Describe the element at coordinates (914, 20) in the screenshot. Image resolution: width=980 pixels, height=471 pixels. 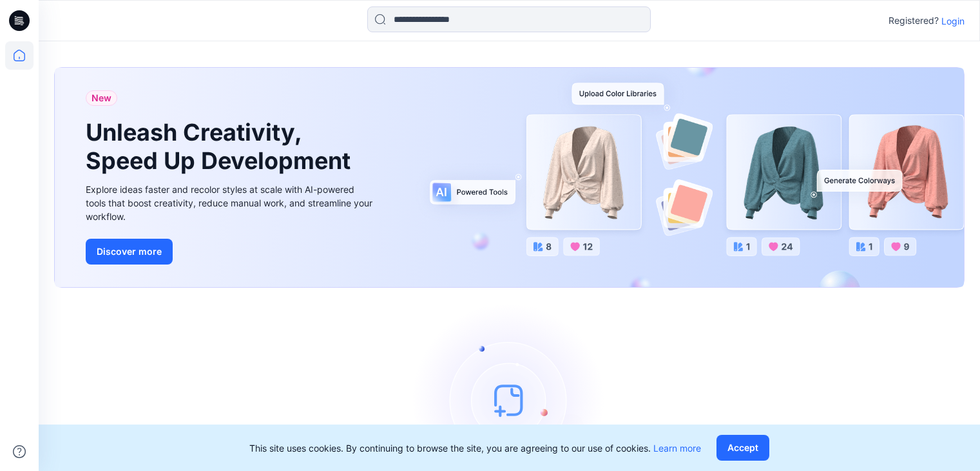
I see `p: Registered?` at that location.